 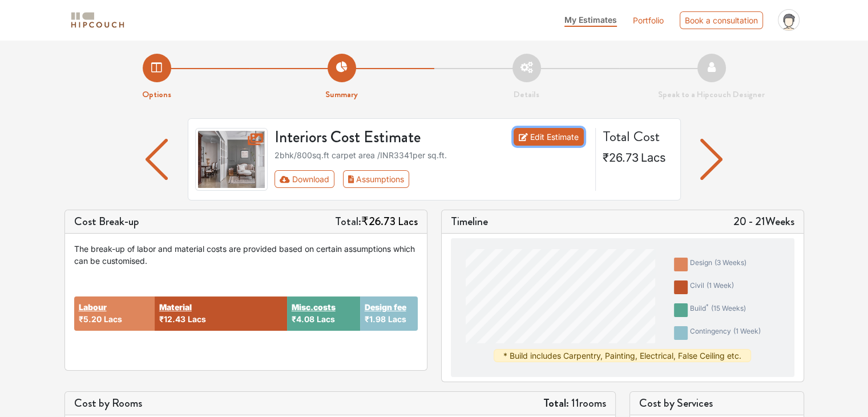 I want to click on div: * Build includes Carpentry, Painting, Electrical, False Ceiling etc., so click(x=622, y=355).